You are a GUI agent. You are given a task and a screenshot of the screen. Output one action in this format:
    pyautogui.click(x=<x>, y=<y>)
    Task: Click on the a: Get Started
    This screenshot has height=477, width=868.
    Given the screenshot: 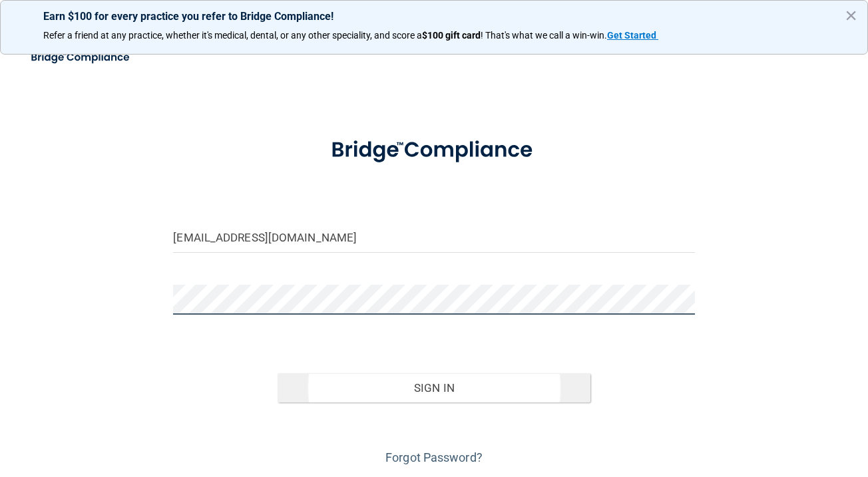 What is the action you would take?
    pyautogui.click(x=633, y=35)
    